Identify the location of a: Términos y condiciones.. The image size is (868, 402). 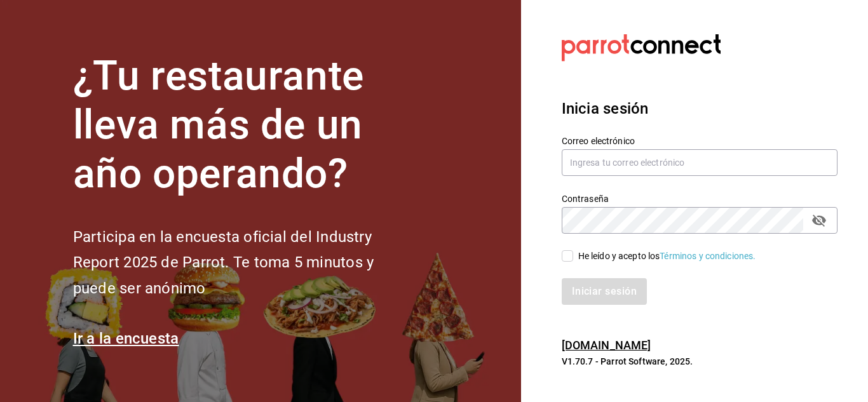
(707, 256).